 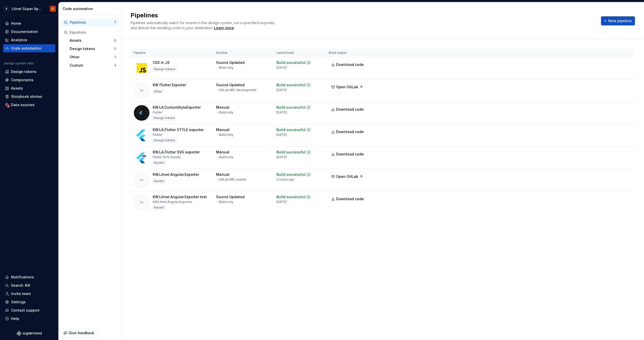 What do you see at coordinates (93, 32) in the screenshot?
I see `div: Exporters` at bounding box center [93, 32].